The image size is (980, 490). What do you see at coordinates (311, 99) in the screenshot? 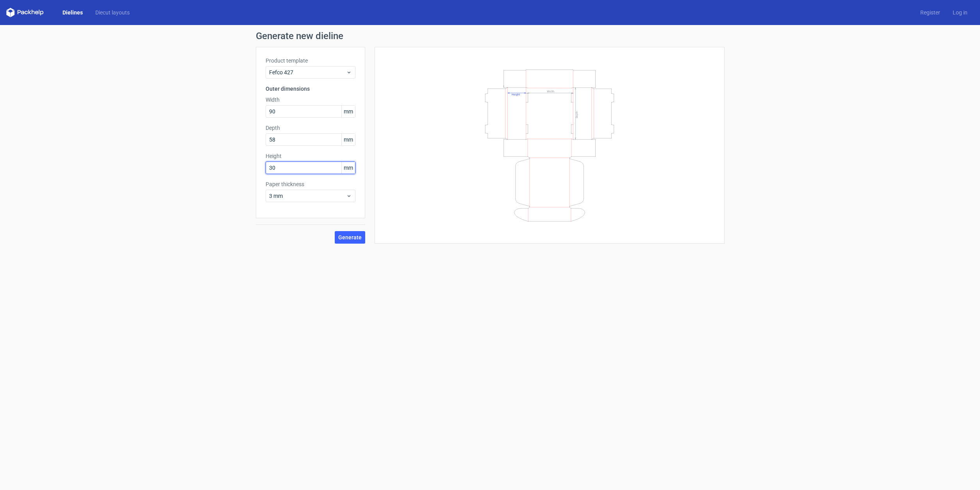
I see `label: Width` at bounding box center [311, 99].